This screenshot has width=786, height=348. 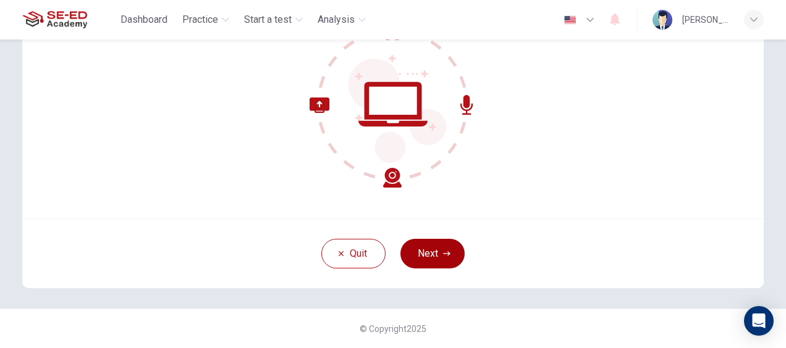 What do you see at coordinates (569, 20) in the screenshot?
I see `img: en` at bounding box center [569, 20].